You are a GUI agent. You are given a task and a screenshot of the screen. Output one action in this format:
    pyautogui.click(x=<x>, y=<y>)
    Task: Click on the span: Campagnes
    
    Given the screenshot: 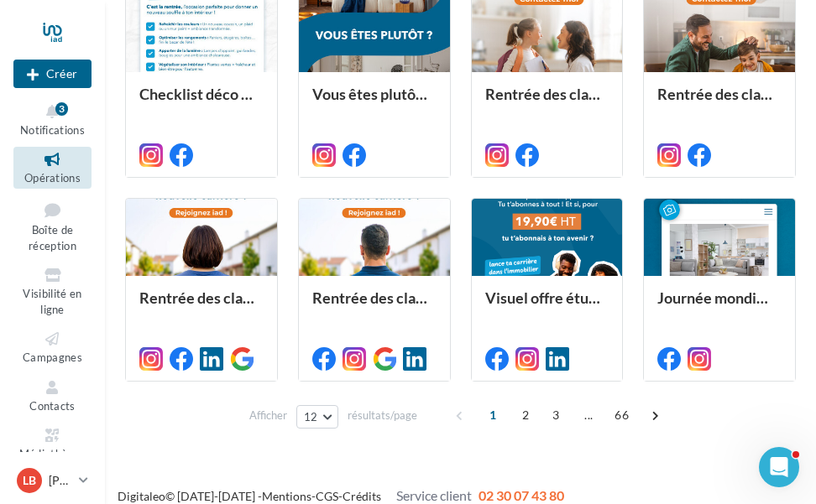 What is the action you would take?
    pyautogui.click(x=52, y=357)
    